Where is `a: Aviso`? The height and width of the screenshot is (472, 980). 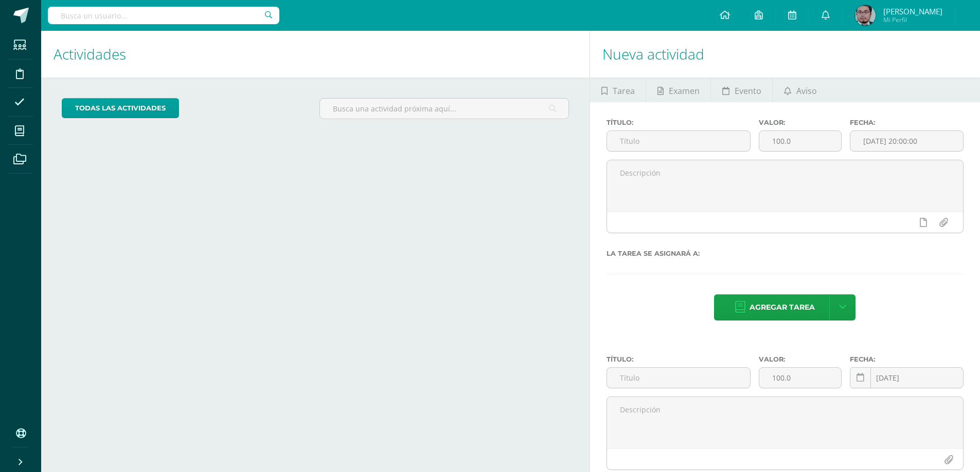
a: Aviso is located at coordinates (800, 90).